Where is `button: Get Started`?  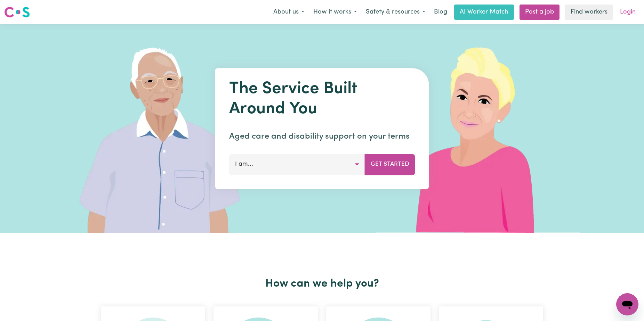
button: Get Started is located at coordinates (390, 164).